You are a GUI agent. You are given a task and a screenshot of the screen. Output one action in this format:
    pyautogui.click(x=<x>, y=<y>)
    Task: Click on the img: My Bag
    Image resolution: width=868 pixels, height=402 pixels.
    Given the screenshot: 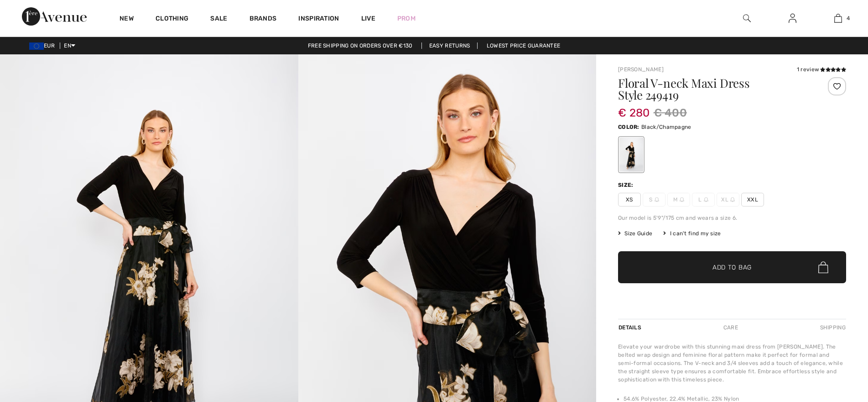 What is the action you would take?
    pyautogui.click(x=838, y=18)
    